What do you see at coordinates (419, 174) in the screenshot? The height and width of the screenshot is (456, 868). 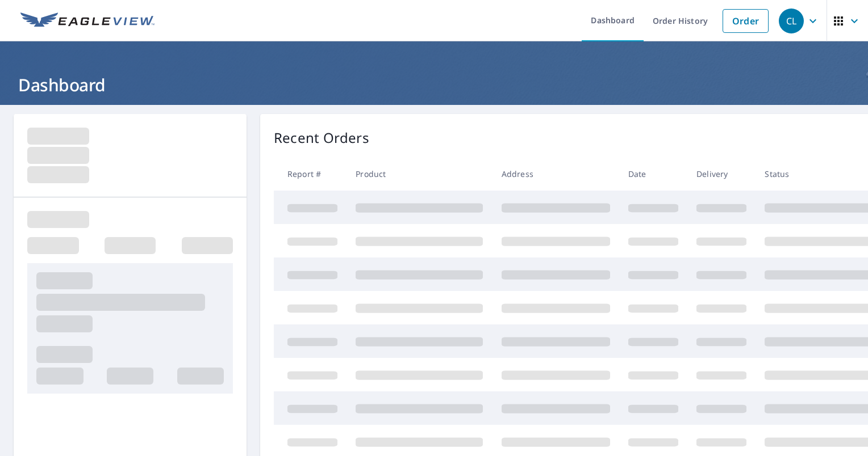 I see `th: Product` at bounding box center [419, 174].